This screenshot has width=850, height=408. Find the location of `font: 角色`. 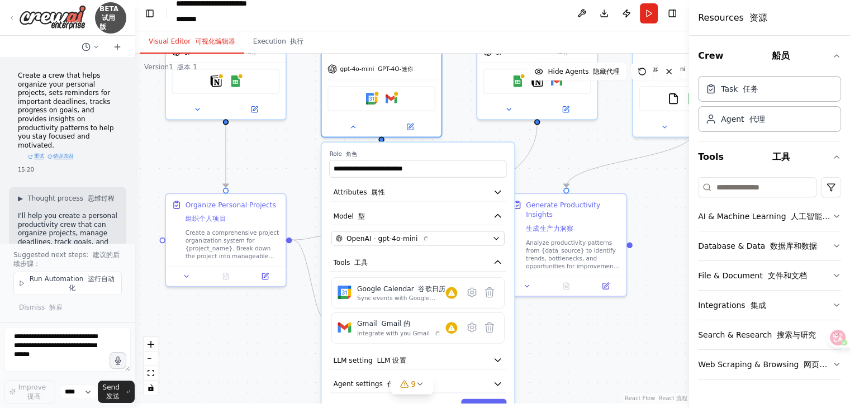

font: 角色 is located at coordinates (352, 154).